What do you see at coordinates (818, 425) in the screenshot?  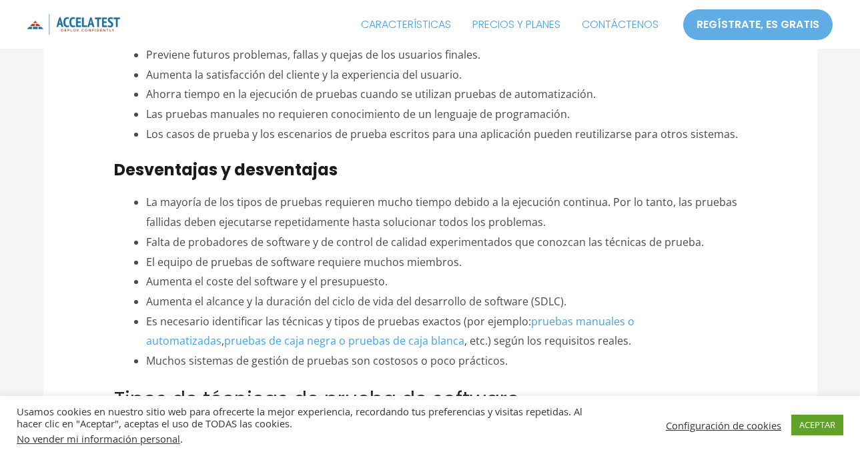 I see `font: ACEPTAR` at bounding box center [818, 425].